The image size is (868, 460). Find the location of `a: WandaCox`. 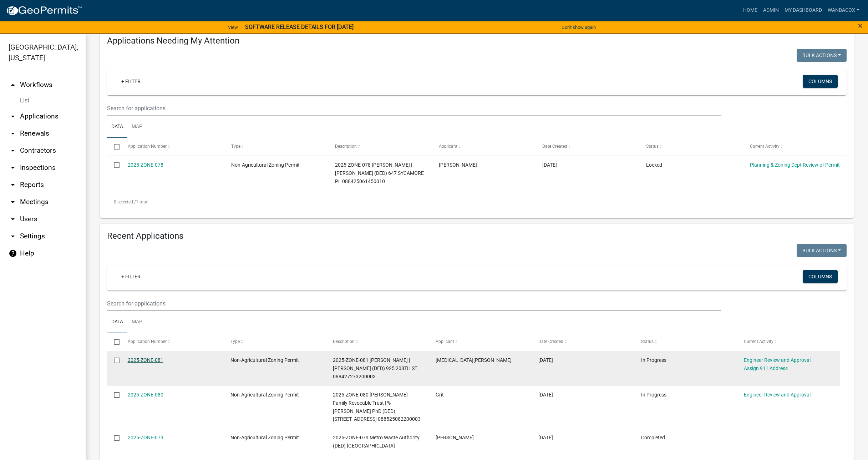

a: WandaCox is located at coordinates (843, 10).